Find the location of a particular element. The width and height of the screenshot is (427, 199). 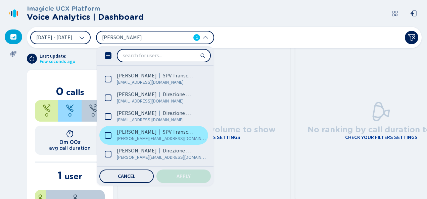

svg: chevron-up is located at coordinates (206, 38).